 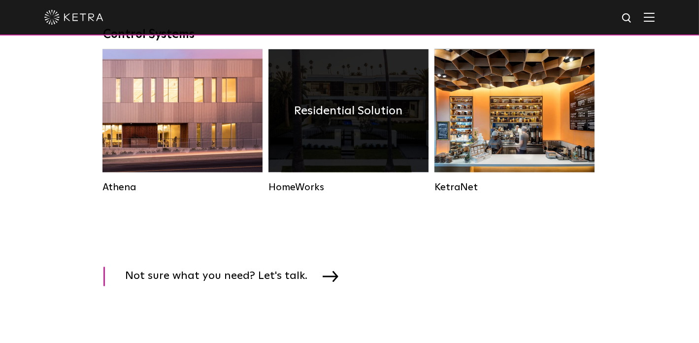 What do you see at coordinates (182, 121) in the screenshot?
I see `a: Athena Commercial Solution` at bounding box center [182, 121].